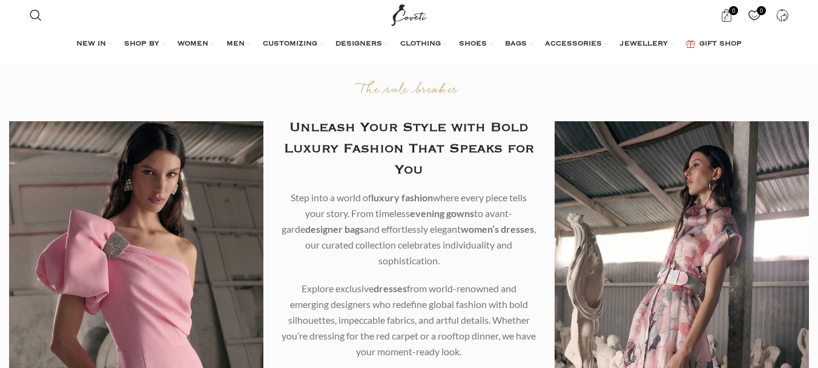  Describe the element at coordinates (647, 44) in the screenshot. I see `a: JEWELLERY` at that location.